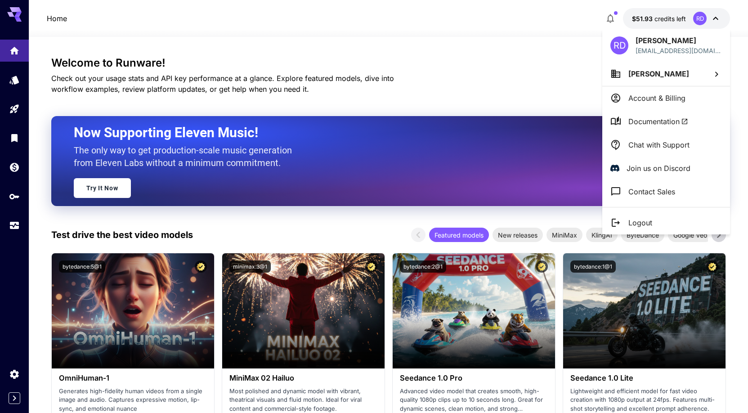 This screenshot has height=413, width=748. What do you see at coordinates (658, 168) in the screenshot?
I see `p: Join us on Discord` at bounding box center [658, 168].